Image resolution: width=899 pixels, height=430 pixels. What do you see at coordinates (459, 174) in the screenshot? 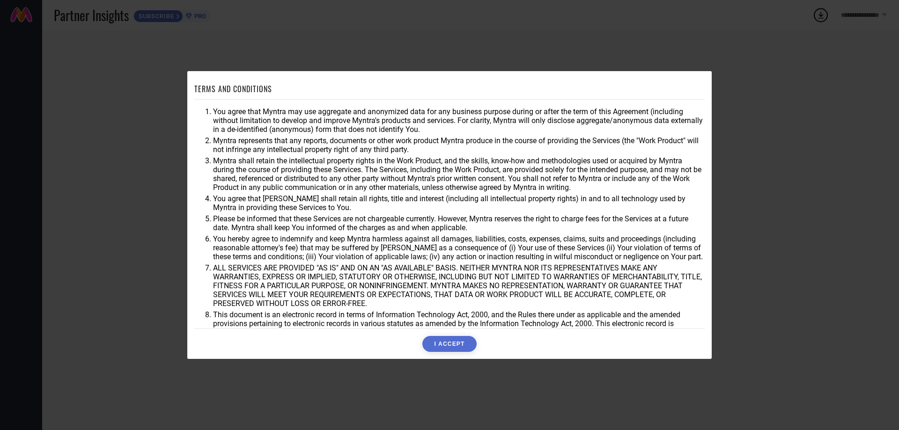
I see `li: Myntra shall retain the intellectual property rights in the Work Product, and the skills, know-ho...` at bounding box center [459, 174].